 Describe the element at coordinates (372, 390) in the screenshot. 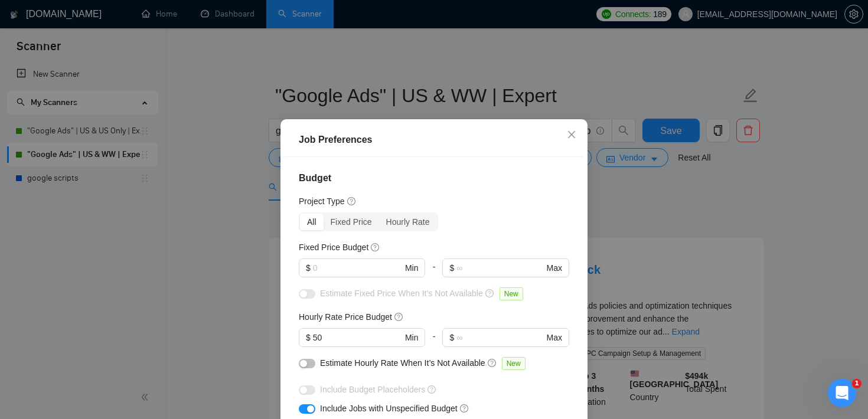

I see `span: Include Budget Placeholders` at that location.